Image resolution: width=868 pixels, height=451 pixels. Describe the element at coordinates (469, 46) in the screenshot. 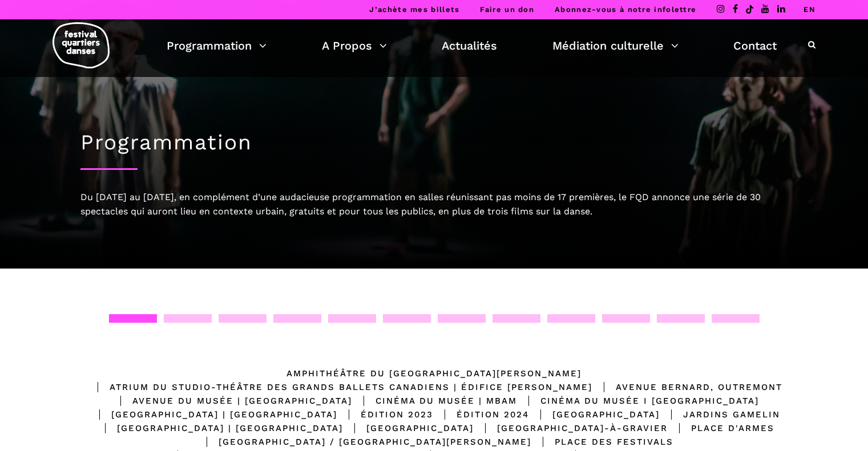

I see `a: Actualités` at that location.